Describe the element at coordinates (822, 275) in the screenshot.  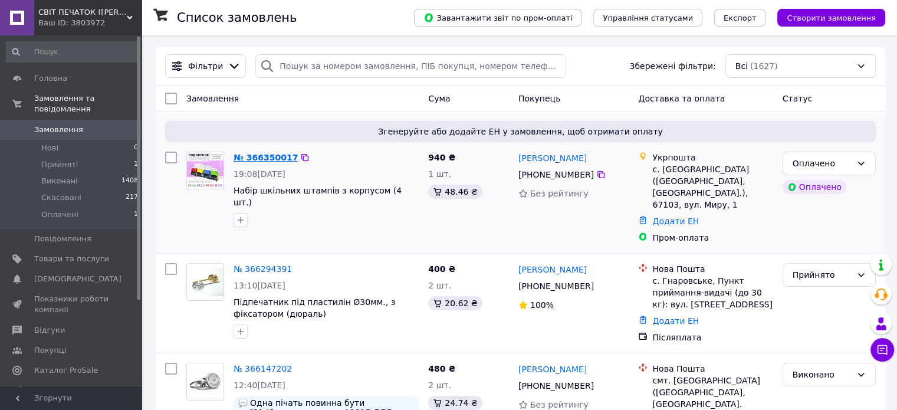
I see `div: Прийнято` at that location.